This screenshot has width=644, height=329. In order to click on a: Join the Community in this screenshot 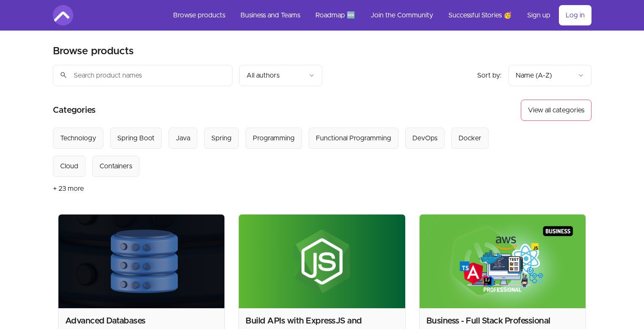, I will do `click(402, 15)`.